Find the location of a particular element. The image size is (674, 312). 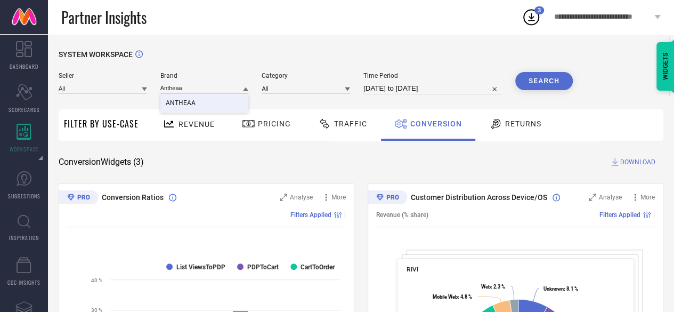

input: Select time period is located at coordinates (433, 89).